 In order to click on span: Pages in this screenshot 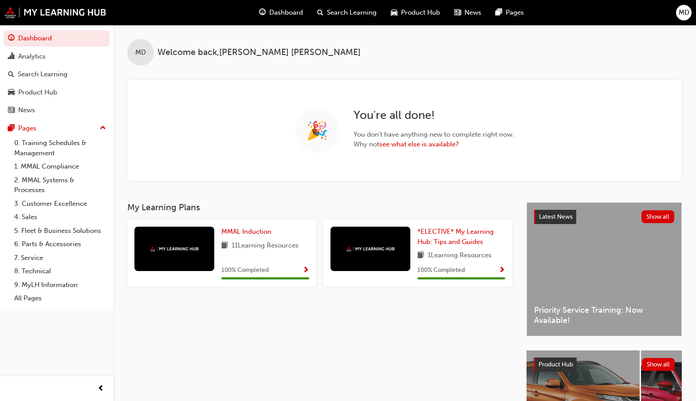, I will do `click(515, 12)`.